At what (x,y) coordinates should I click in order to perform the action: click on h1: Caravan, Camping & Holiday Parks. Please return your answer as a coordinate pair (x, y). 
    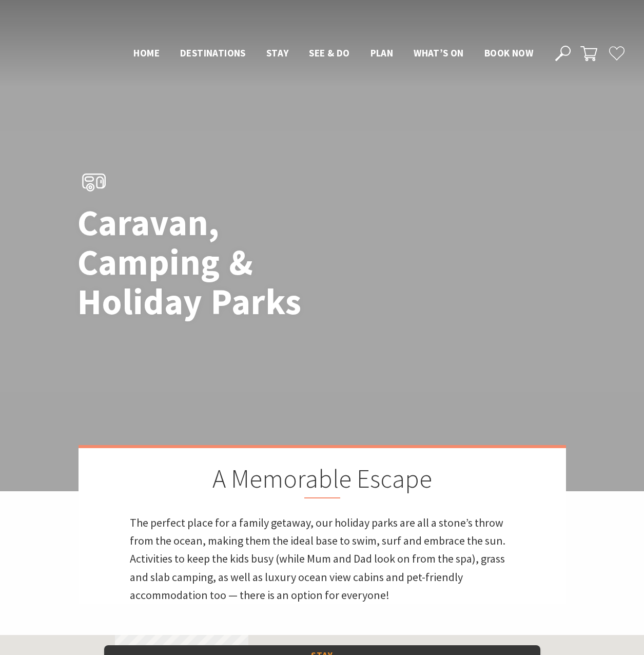
    Looking at the image, I should click on (222, 261).